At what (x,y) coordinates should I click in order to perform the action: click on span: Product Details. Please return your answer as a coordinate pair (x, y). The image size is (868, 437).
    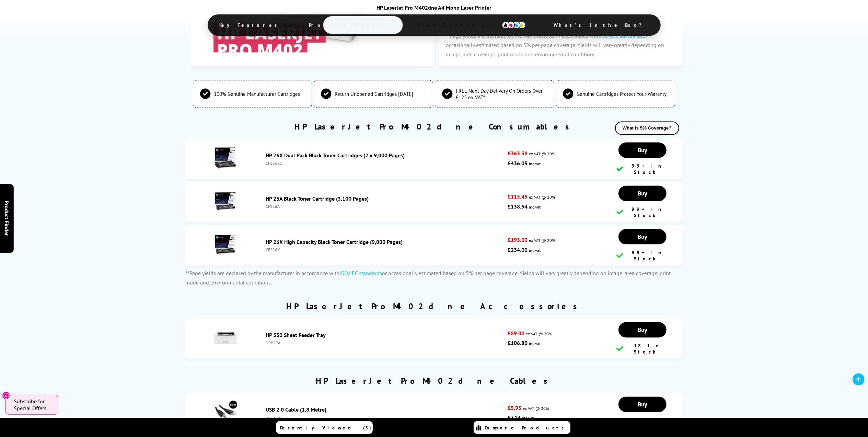
    Looking at the image, I should click on (349, 25).